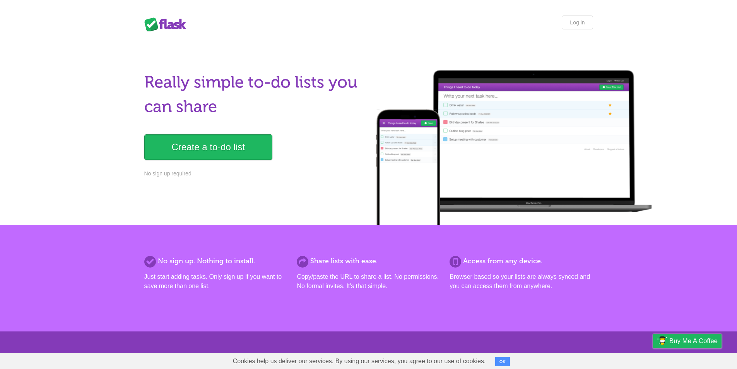  Describe the element at coordinates (521, 261) in the screenshot. I see `h2: Access from any device.` at that location.